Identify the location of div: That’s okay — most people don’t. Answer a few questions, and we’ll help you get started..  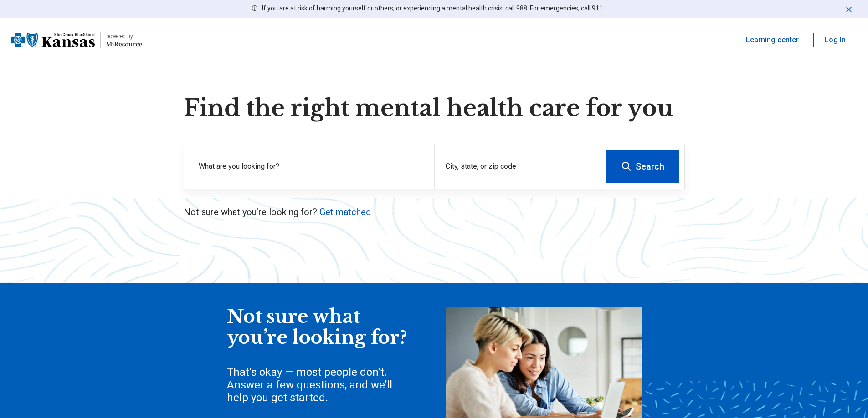
(318, 385).